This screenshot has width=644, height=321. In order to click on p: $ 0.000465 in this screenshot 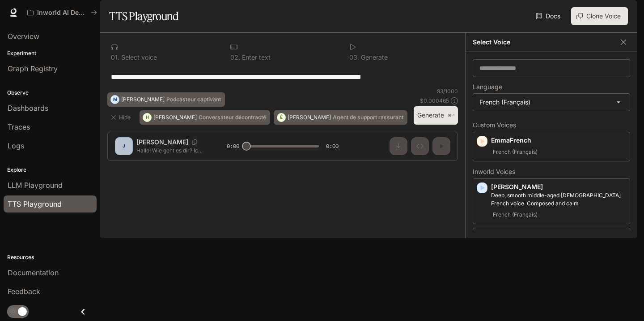, I will do `click(434, 100)`.